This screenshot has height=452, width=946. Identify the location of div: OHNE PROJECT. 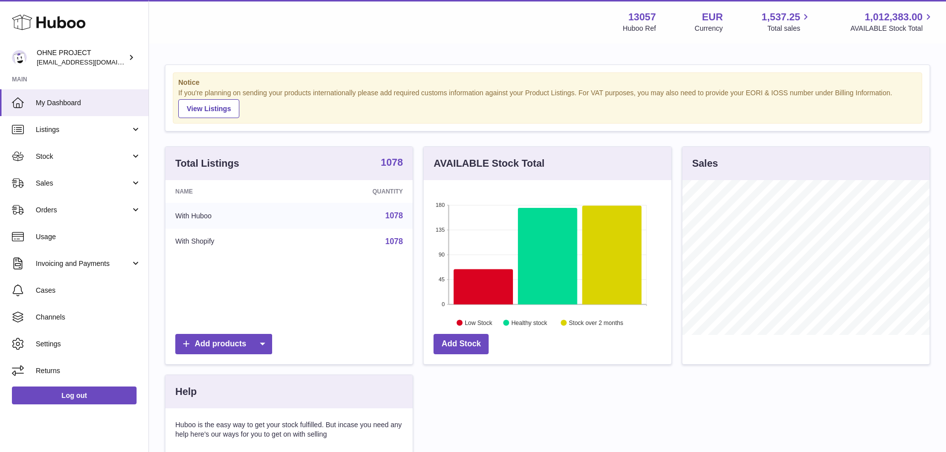
(81, 58).